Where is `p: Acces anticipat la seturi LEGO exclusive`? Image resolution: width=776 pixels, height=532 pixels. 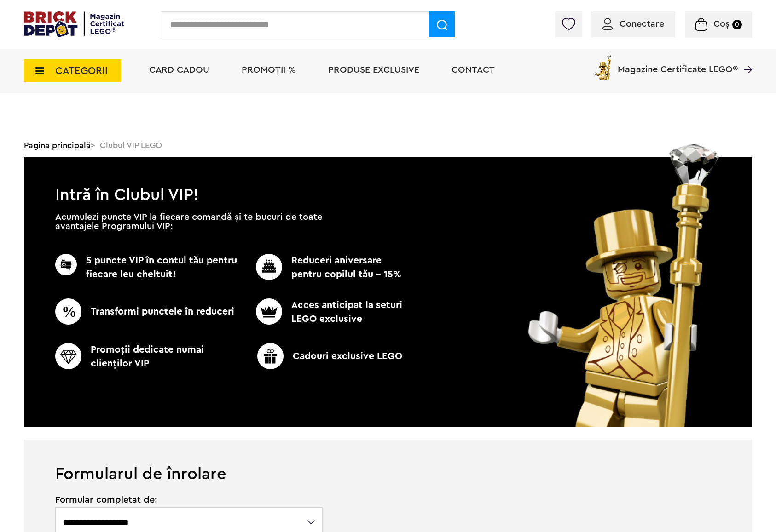 p: Acces anticipat la seturi LEGO exclusive is located at coordinates (323, 313).